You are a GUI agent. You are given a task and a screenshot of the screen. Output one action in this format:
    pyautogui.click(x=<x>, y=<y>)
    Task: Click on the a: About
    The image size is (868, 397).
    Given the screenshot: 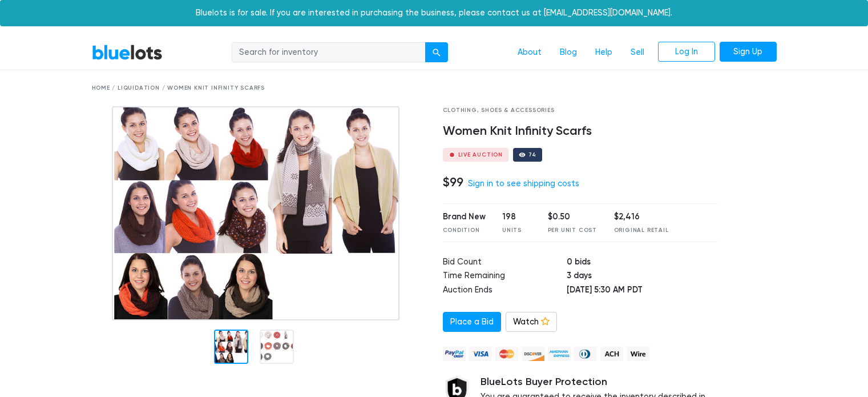 What is the action you would take?
    pyautogui.click(x=530, y=52)
    